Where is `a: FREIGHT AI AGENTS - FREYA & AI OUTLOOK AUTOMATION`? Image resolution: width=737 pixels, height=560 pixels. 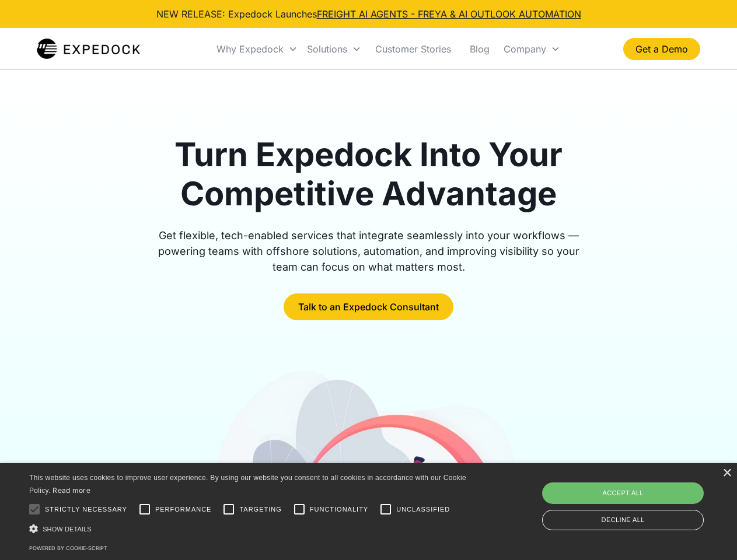 a: FREIGHT AI AGENTS - FREYA & AI OUTLOOK AUTOMATION is located at coordinates (449, 14).